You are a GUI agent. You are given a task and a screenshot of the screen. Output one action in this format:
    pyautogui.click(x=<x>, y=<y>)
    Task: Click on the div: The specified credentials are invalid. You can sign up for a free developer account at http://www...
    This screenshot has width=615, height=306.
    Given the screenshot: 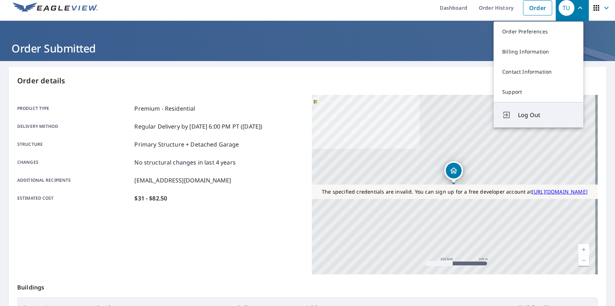 What is the action you would take?
    pyautogui.click(x=455, y=192)
    